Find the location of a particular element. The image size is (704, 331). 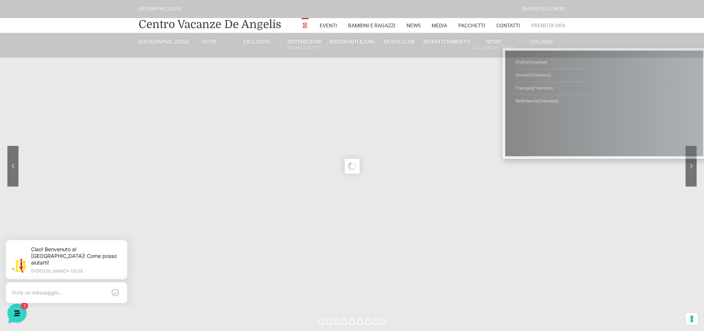

span: Tedesco is located at coordinates (541, 75).